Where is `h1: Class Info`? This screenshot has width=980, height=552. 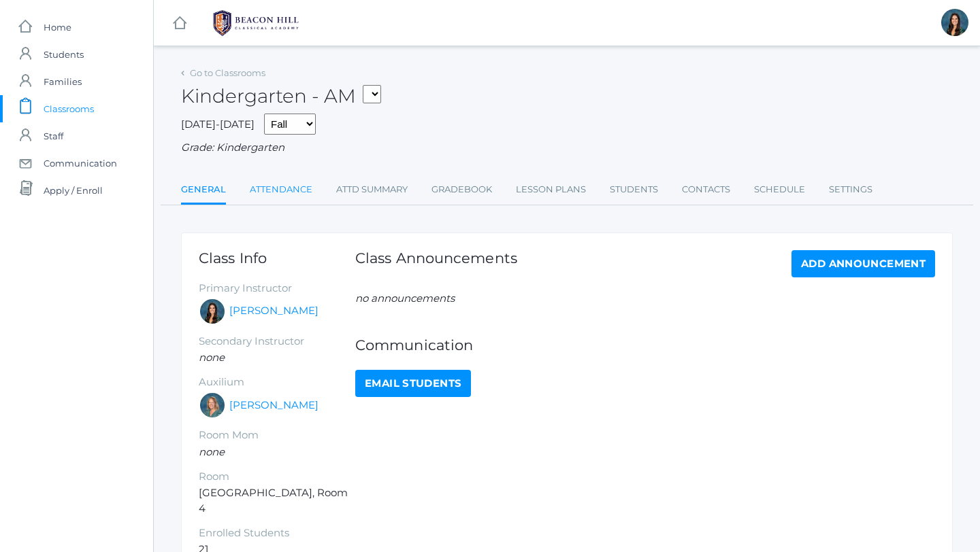
h1: Class Info is located at coordinates (277, 258).